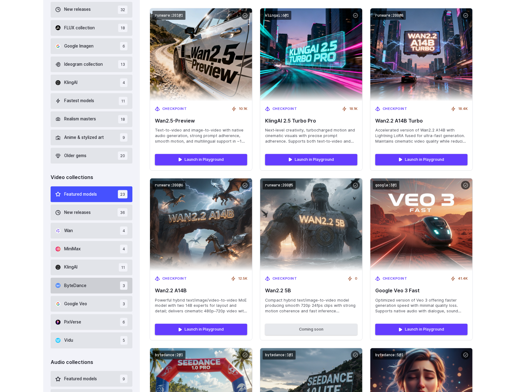  What do you see at coordinates (386, 185) in the screenshot?
I see `code: google:3@1` at bounding box center [386, 185].